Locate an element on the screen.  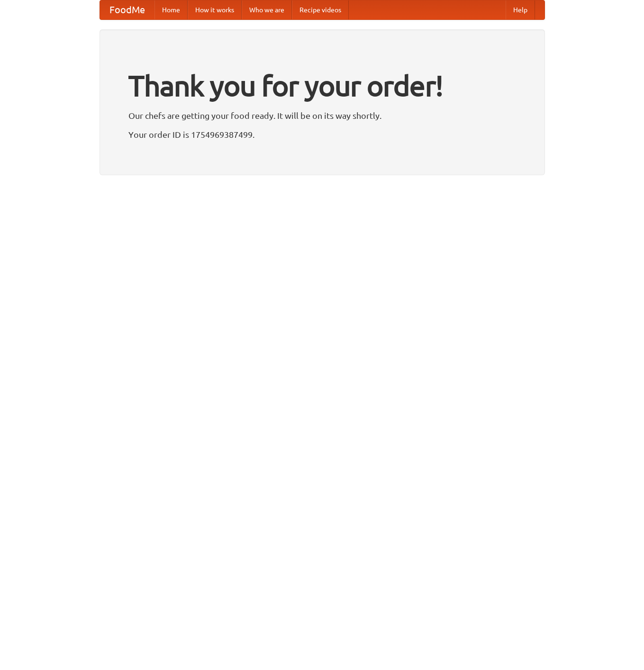
a: FoodMe is located at coordinates (127, 10).